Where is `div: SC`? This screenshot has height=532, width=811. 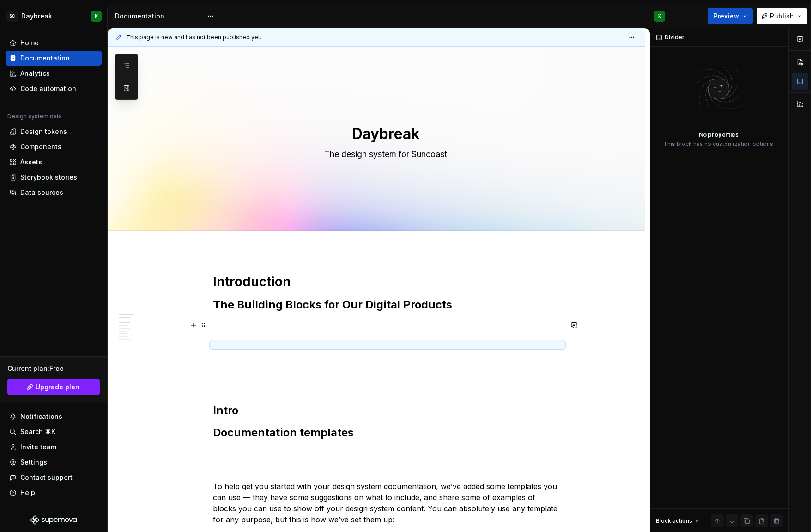
div: SC is located at coordinates (12, 16).